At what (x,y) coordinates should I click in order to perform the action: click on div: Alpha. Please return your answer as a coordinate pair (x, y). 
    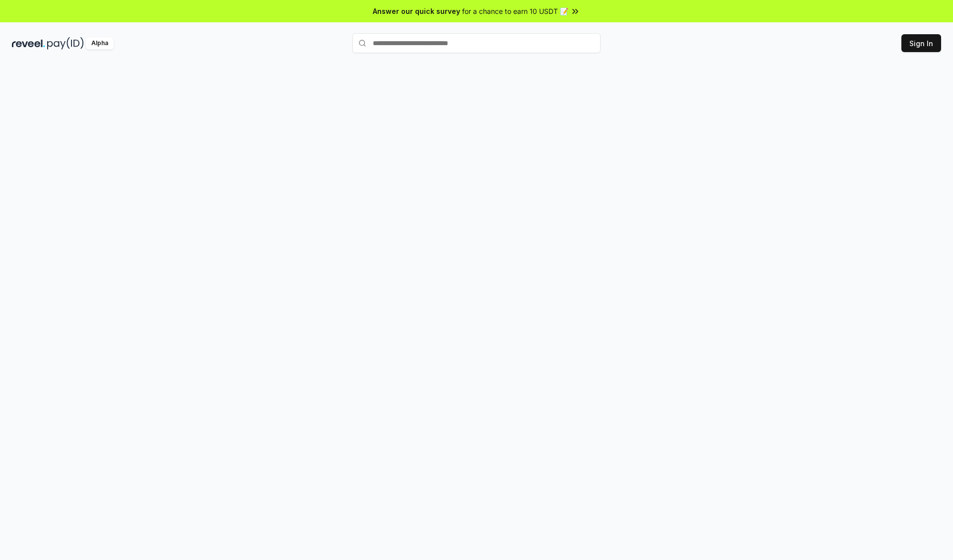
    Looking at the image, I should click on (100, 43).